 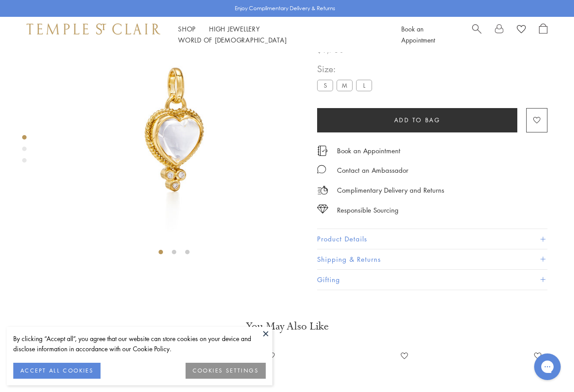 I want to click on p: Enjoy Complimentary Delivery & Returns, so click(x=285, y=8).